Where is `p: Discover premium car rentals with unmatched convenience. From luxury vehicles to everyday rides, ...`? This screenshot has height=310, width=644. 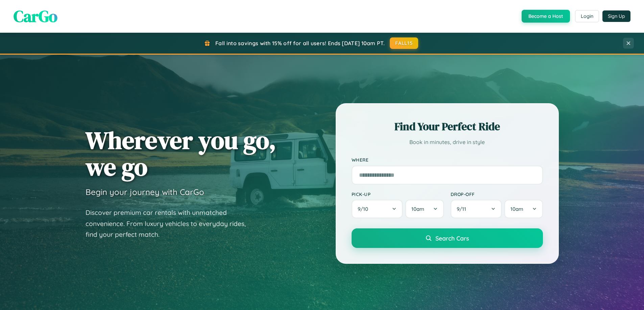 p: Discover premium car rentals with unmatched convenience. From luxury vehicles to everyday rides, ... is located at coordinates (170, 224).